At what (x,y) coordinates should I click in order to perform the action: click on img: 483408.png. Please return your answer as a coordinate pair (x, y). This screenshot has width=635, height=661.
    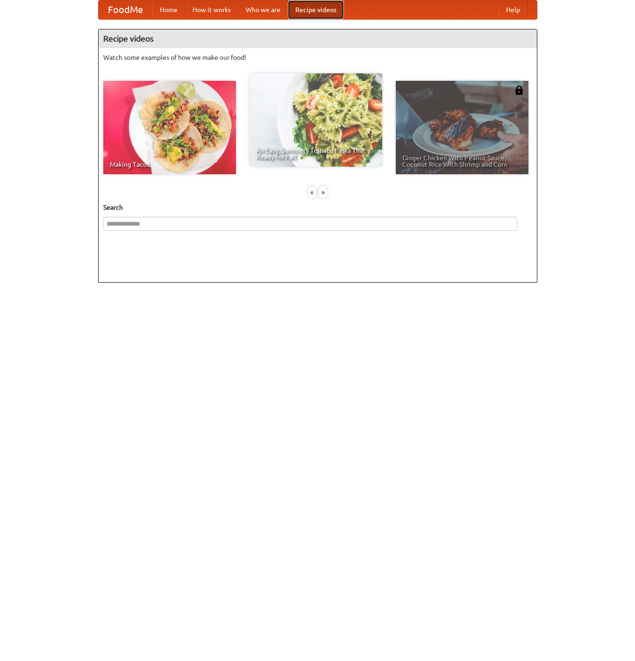
    Looking at the image, I should click on (519, 90).